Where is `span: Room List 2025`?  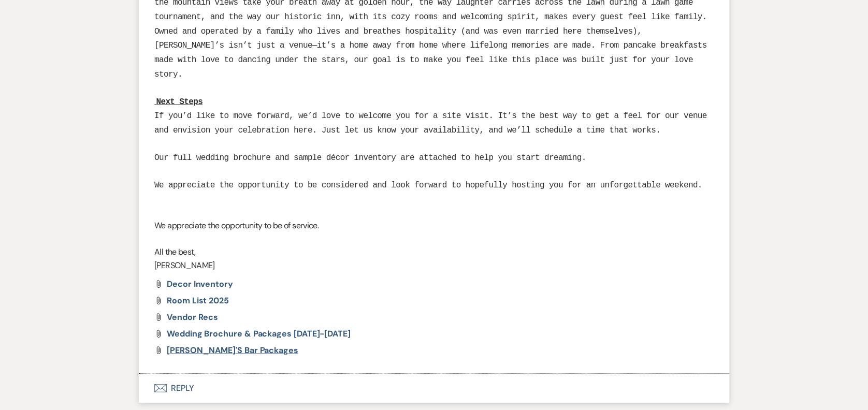 span: Room List 2025 is located at coordinates (198, 300).